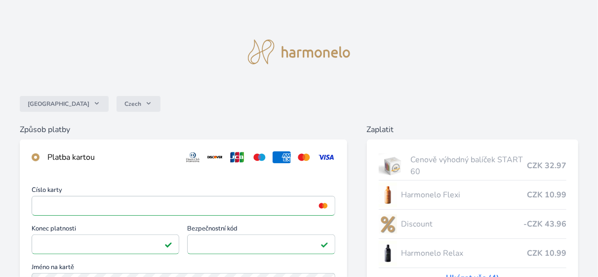  I want to click on img: diners.svg, so click(193, 157).